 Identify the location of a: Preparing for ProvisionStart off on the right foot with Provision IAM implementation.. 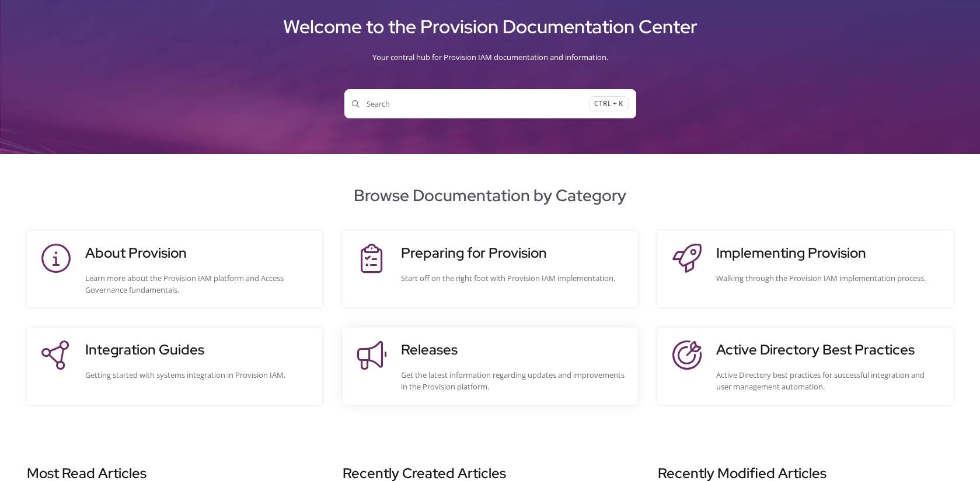
(490, 269).